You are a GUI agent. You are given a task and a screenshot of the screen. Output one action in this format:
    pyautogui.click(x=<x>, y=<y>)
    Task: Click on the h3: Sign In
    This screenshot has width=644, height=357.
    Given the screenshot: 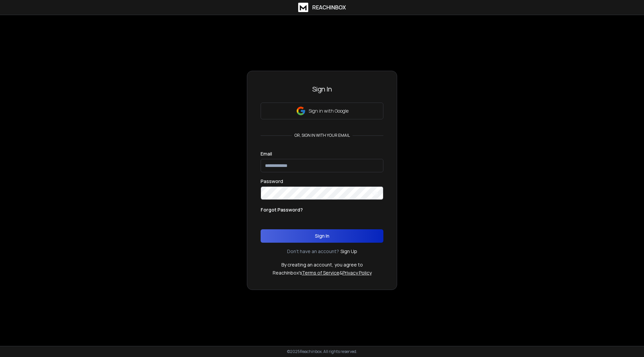 What is the action you would take?
    pyautogui.click(x=322, y=89)
    